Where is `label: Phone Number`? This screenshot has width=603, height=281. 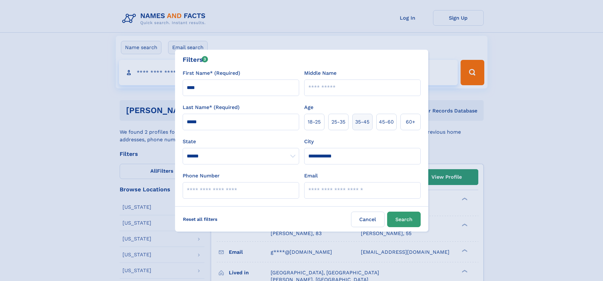 label: Phone Number is located at coordinates (201, 176).